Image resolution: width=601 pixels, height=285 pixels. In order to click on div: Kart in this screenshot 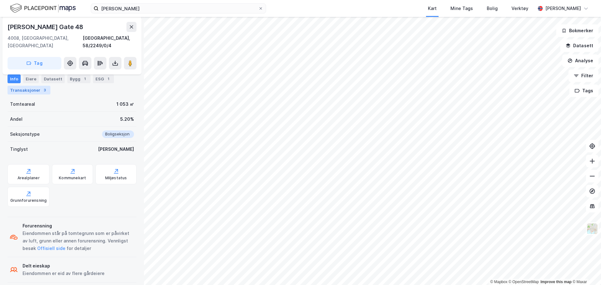, I will do `click(432, 8)`.